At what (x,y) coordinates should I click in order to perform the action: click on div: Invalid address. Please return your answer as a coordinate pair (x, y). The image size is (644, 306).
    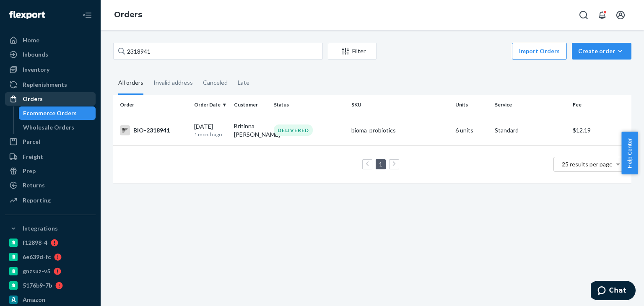
    Looking at the image, I should click on (173, 82).